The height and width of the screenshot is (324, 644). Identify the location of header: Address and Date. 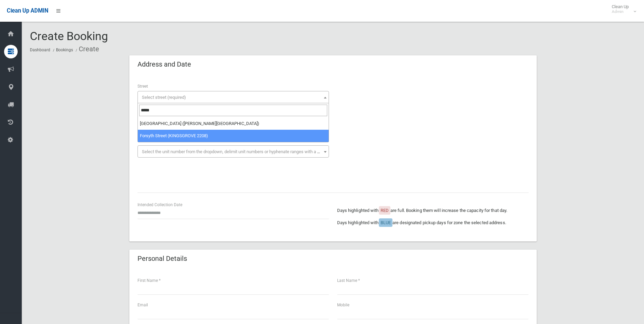
(164, 64).